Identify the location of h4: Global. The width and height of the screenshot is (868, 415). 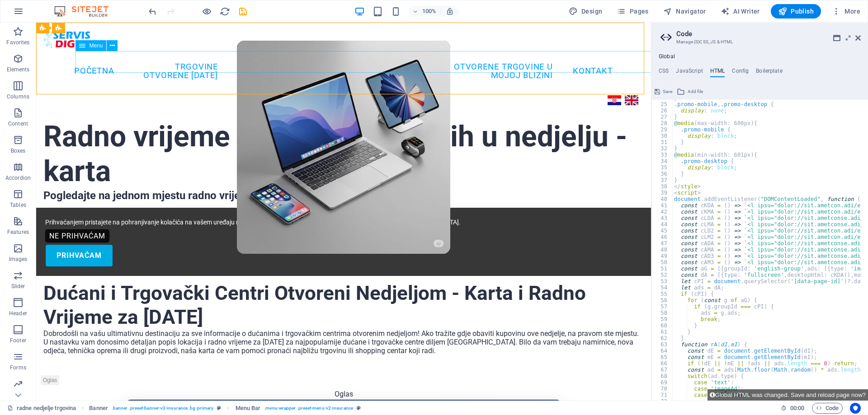
(667, 57).